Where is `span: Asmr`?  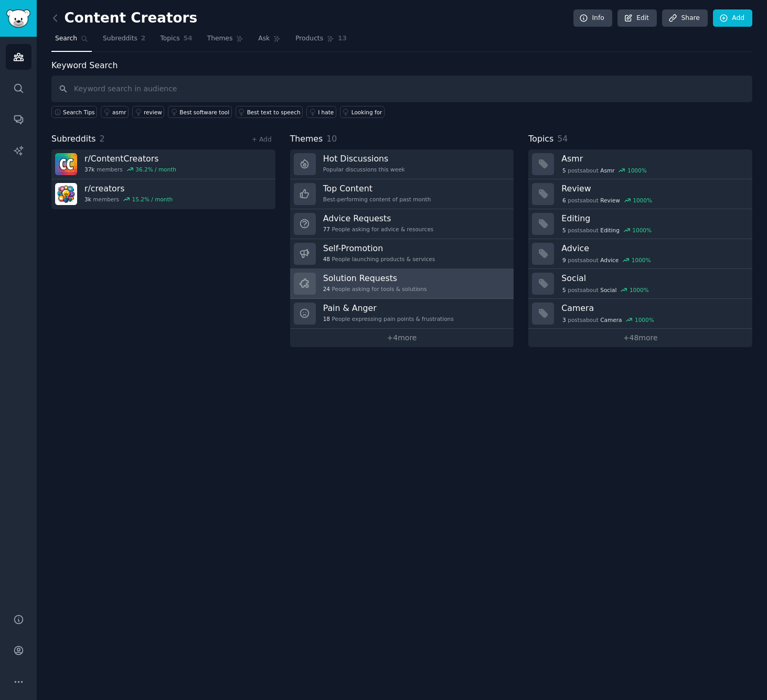
span: Asmr is located at coordinates (607, 171).